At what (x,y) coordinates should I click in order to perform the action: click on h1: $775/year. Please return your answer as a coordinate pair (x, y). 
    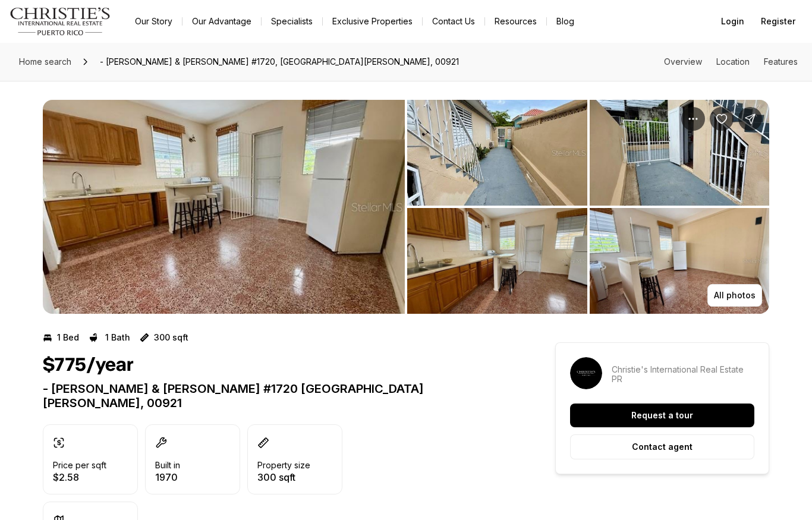
    Looking at the image, I should click on (88, 366).